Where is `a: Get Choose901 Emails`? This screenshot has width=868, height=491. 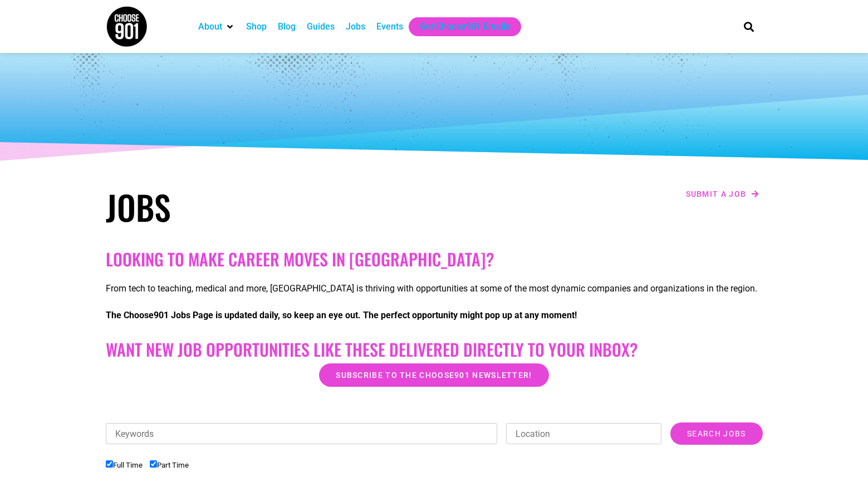
a: Get Choose901 Emails is located at coordinates (465, 27).